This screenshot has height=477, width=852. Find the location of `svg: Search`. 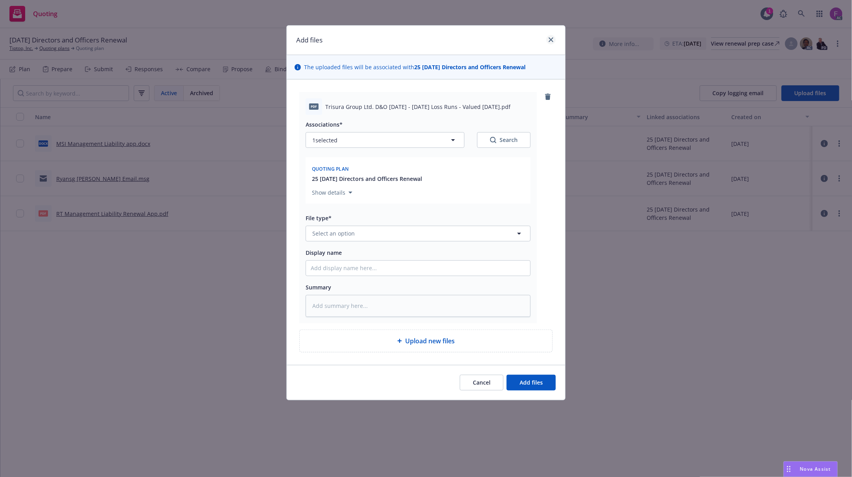

svg: Search is located at coordinates (493, 140).